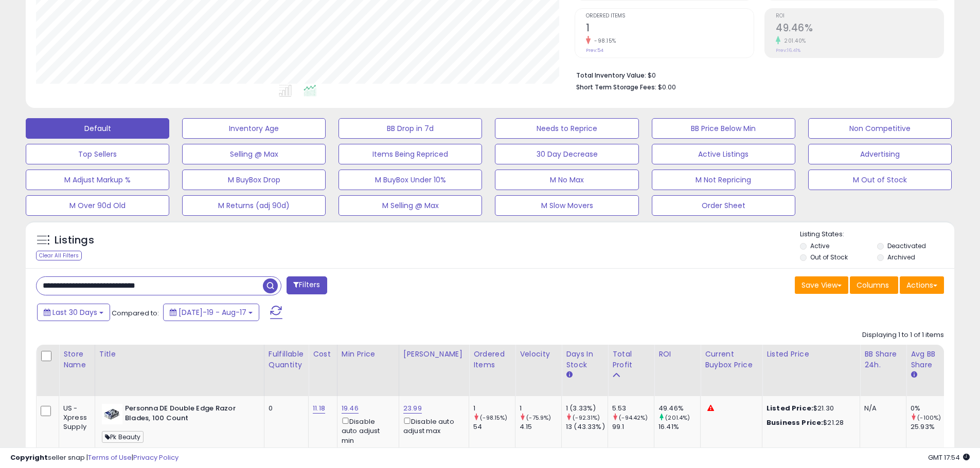 The image size is (980, 468). Describe the element at coordinates (567, 128) in the screenshot. I see `button: Needs to Reprice` at that location.